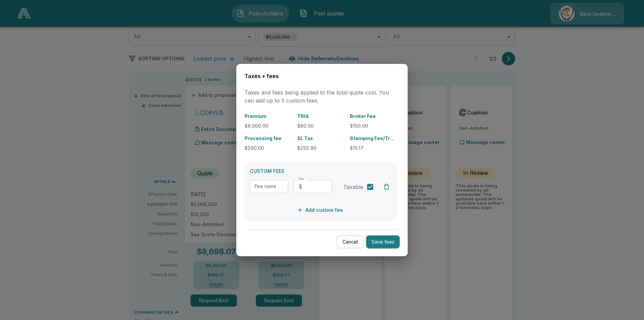 Image resolution: width=644 pixels, height=320 pixels. I want to click on p: Stamping Fee/Transaction/Regulatory Fee, so click(373, 138).